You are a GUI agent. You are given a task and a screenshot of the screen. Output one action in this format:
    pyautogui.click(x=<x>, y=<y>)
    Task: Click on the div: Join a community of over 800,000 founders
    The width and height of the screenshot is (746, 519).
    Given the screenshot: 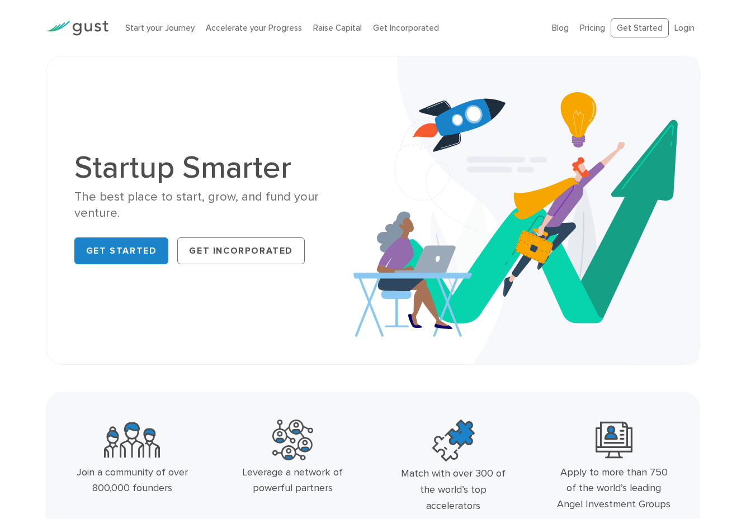 What is the action you would take?
    pyautogui.click(x=132, y=481)
    